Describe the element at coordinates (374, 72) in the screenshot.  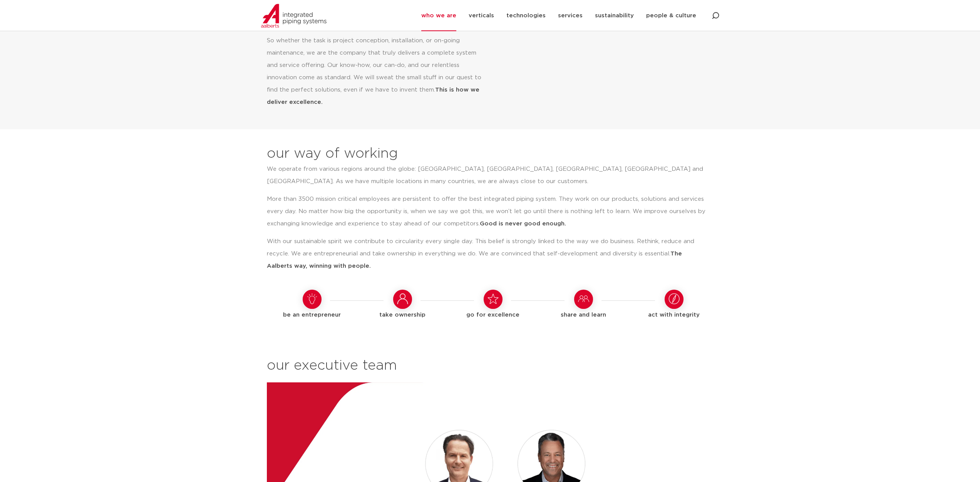
I see `p: So whether the task is project conception, installation, or on-going maintenance, we are the comp...` at that location.